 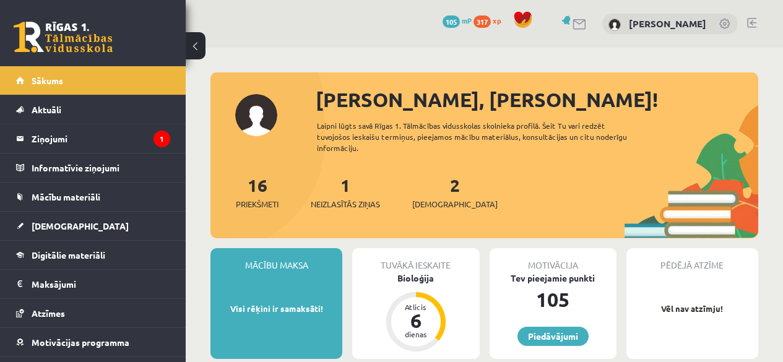 I want to click on p: Visi rēķini ir samaksāti!, so click(x=276, y=309).